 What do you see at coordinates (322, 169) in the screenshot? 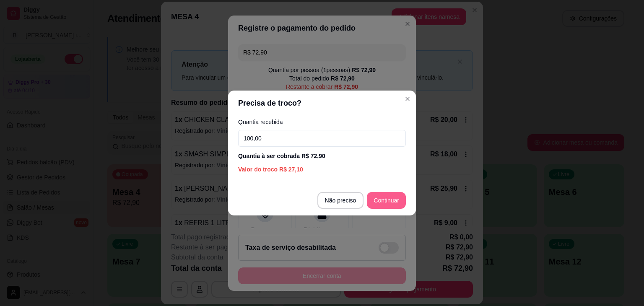
I see `div: Valor do troco R$ 27,10` at bounding box center [322, 169].